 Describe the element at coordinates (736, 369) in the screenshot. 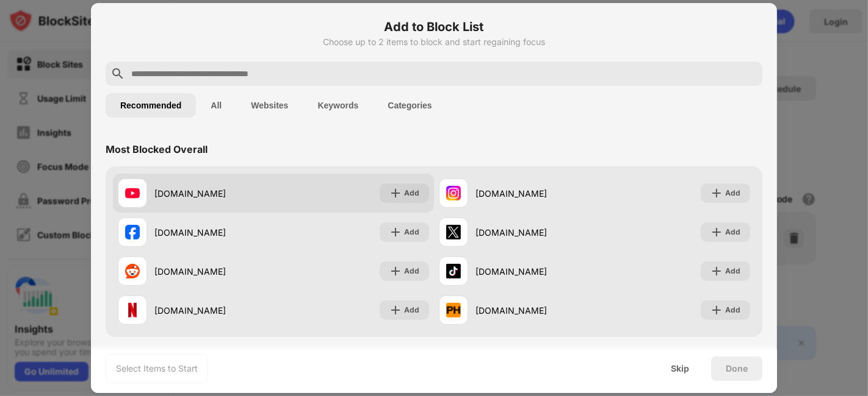

I see `div: Done` at that location.